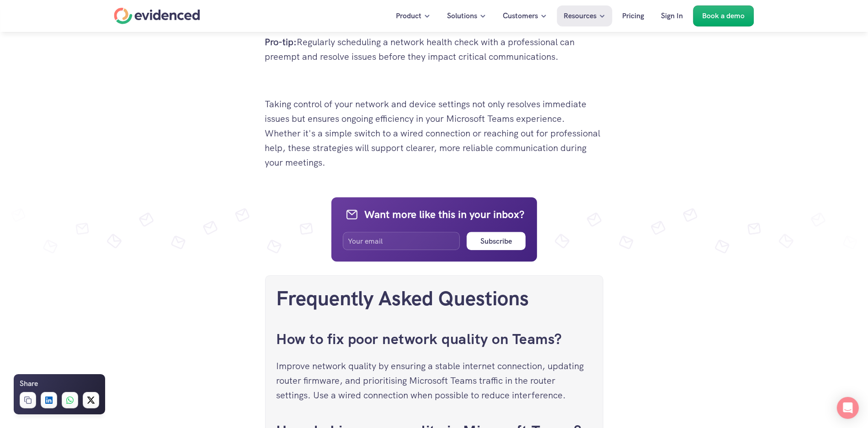  I want to click on a: Frequently Asked Questions, so click(402, 298).